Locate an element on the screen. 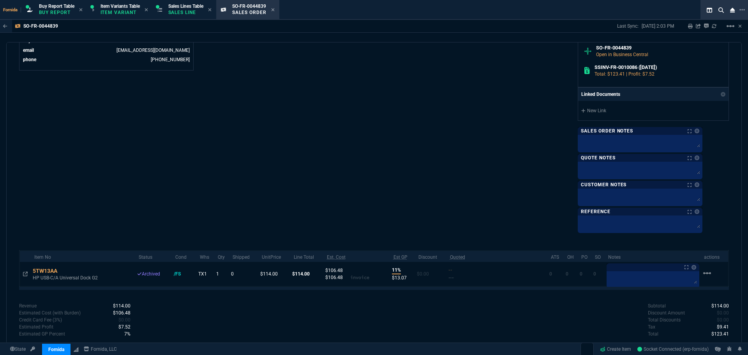  th: Whs is located at coordinates (206, 256).